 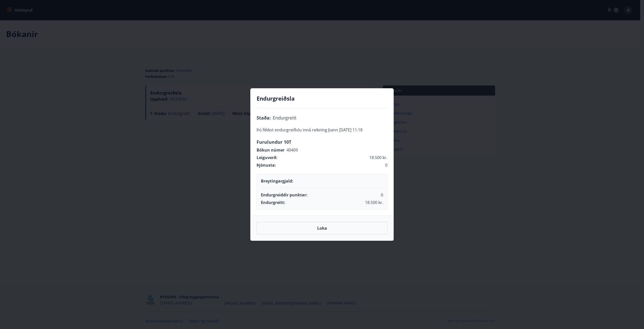 I want to click on span: Endurgreitt, so click(x=284, y=118).